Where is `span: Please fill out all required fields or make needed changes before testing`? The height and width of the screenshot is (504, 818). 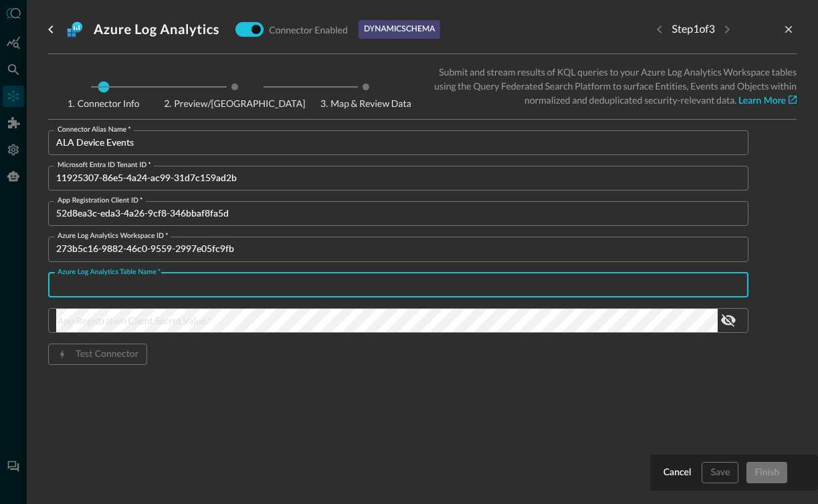
span: Please fill out all required fields or make needed changes before testing is located at coordinates (97, 354).